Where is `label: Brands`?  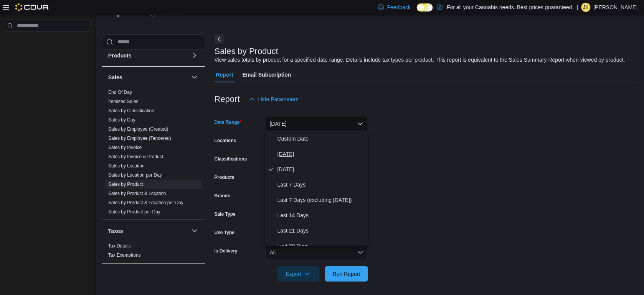 label: Brands is located at coordinates (222, 196).